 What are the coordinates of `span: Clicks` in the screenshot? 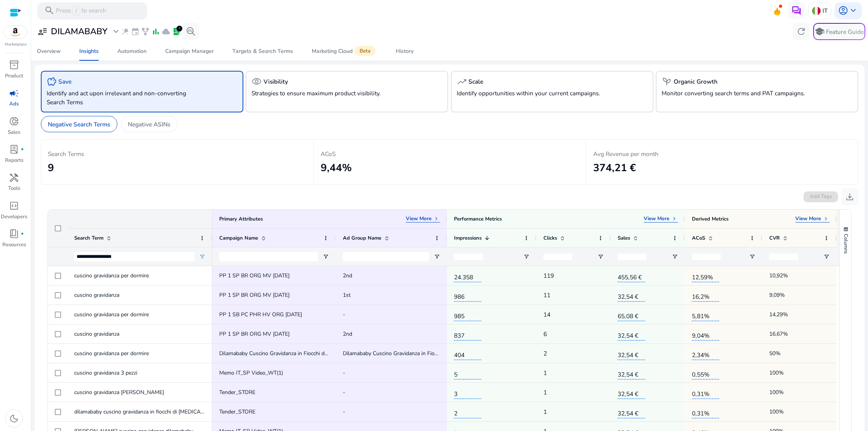 It's located at (550, 238).